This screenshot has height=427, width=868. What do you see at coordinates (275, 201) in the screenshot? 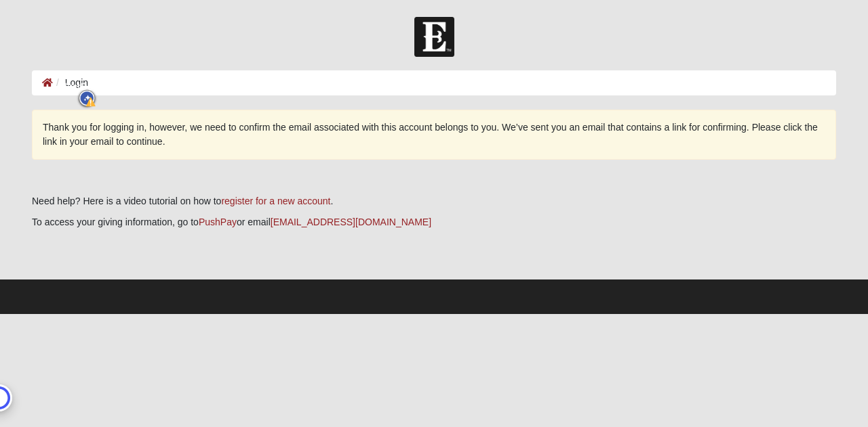
I see `a: register for a new account` at bounding box center [275, 201].